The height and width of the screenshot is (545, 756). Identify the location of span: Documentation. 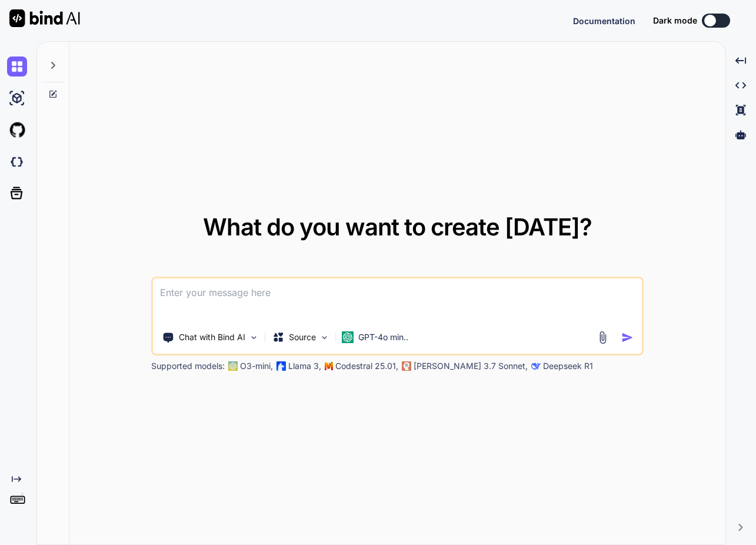
(604, 21).